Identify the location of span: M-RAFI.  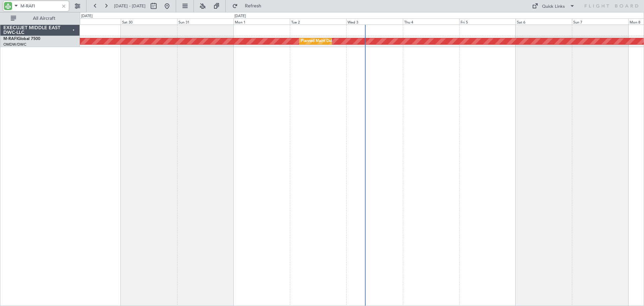
(10, 39).